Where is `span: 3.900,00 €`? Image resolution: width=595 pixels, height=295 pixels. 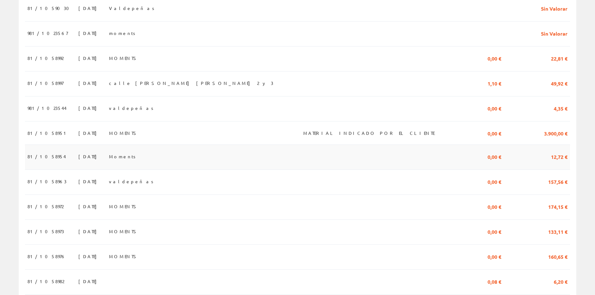
span: 3.900,00 € is located at coordinates (556, 133).